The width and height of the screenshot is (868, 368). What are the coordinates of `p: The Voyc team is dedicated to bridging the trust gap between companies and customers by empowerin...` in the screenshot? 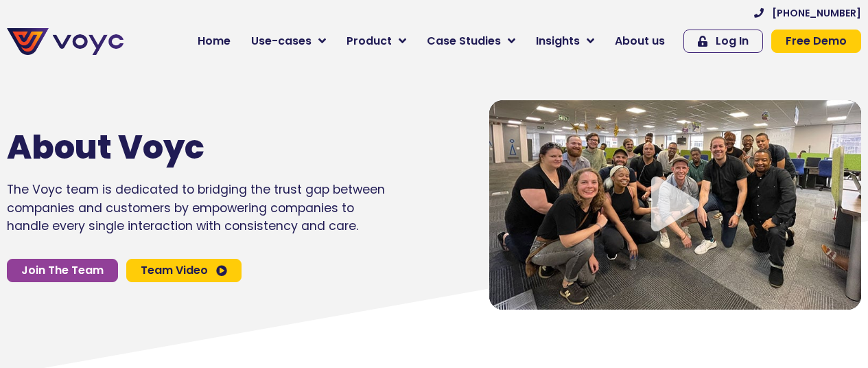 It's located at (196, 207).